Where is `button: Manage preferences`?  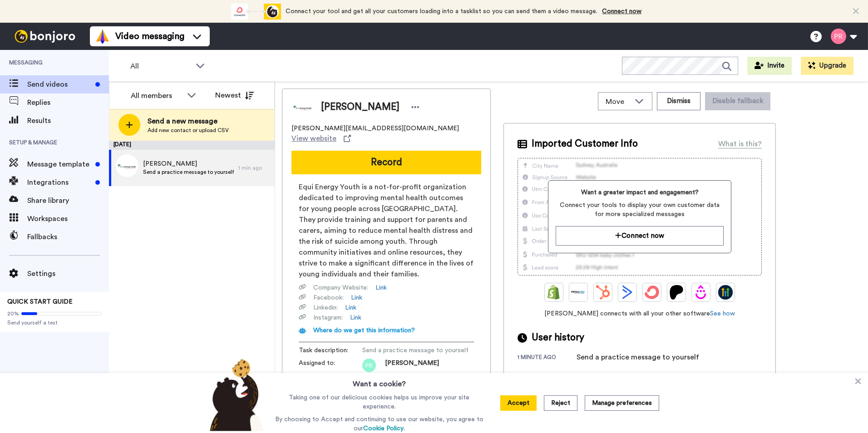
button: Manage preferences is located at coordinates (622, 403).